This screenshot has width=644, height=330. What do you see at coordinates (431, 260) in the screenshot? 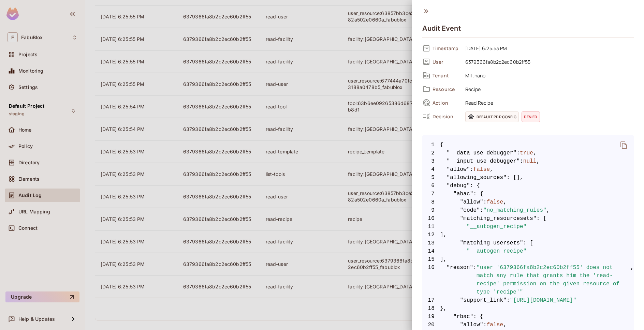
I see `span: 15` at bounding box center [431, 260].